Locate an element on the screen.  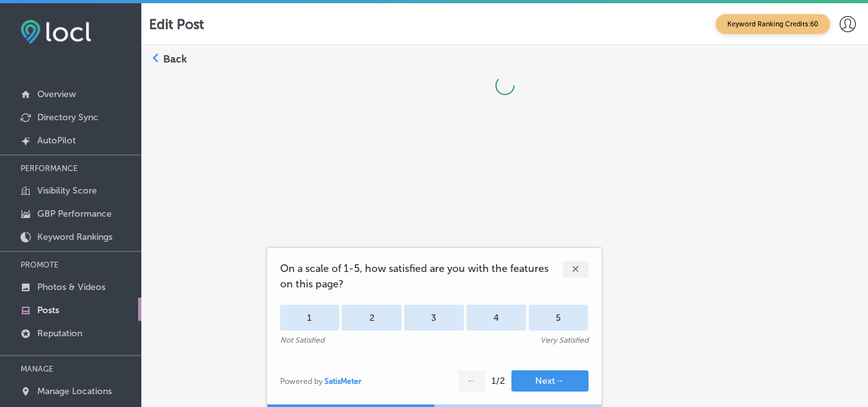
p: Directory Sync is located at coordinates (68, 117).